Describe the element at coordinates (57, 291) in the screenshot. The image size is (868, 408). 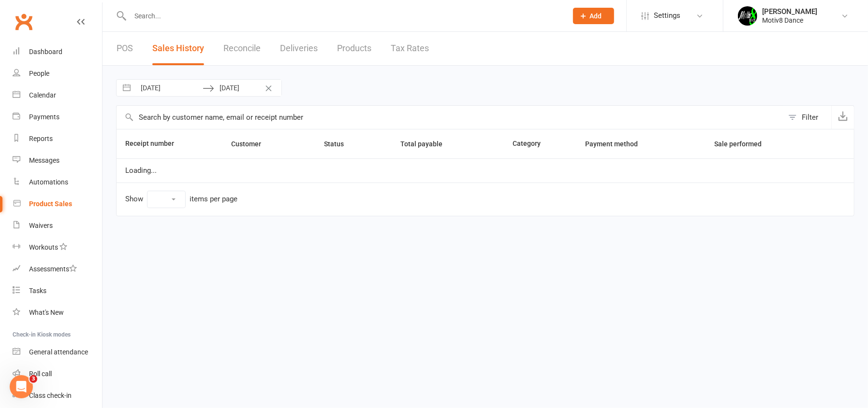
I see `a: Tasks` at that location.